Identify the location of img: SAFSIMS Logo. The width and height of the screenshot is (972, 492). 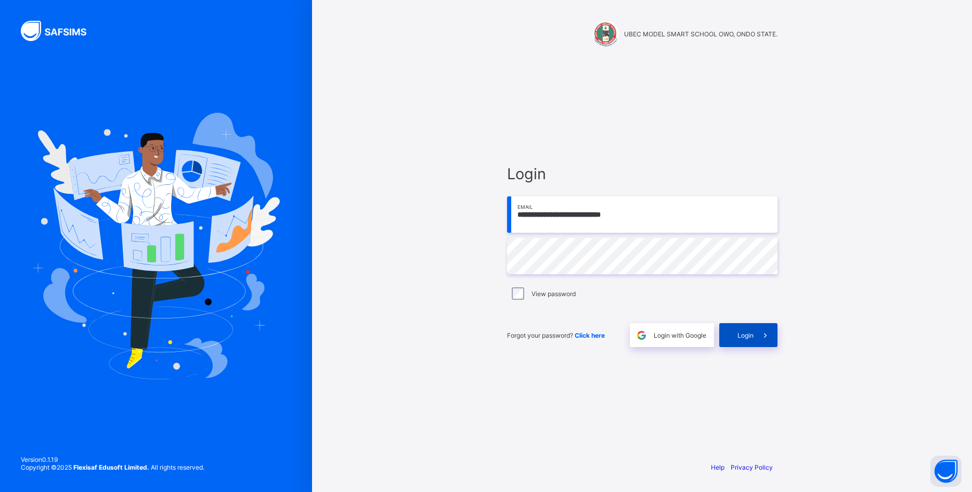
(60, 31).